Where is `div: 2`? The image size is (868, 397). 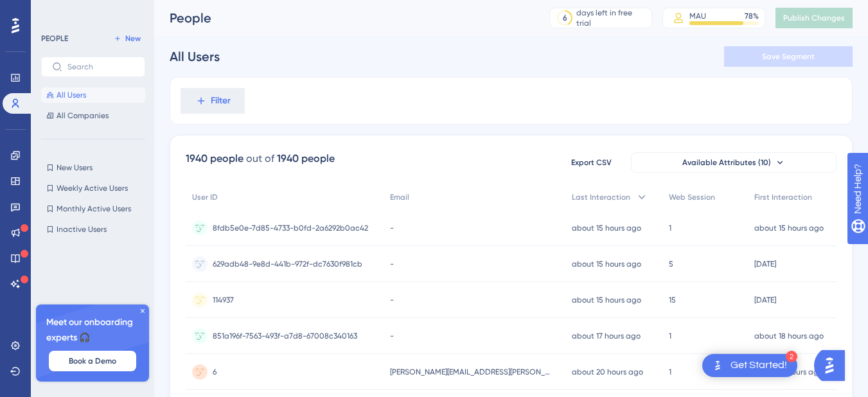
div: 2 is located at coordinates (792, 357).